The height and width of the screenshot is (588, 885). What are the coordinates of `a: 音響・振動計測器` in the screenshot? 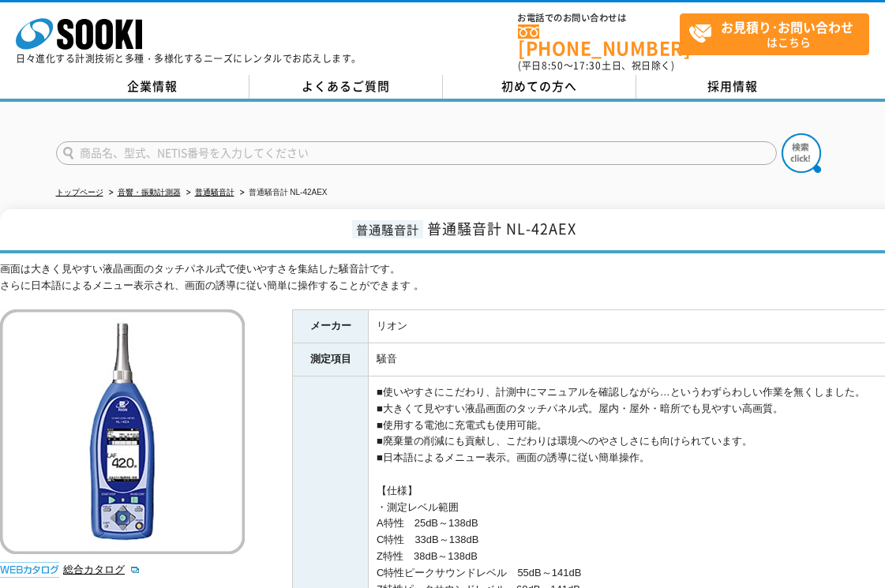 It's located at (149, 192).